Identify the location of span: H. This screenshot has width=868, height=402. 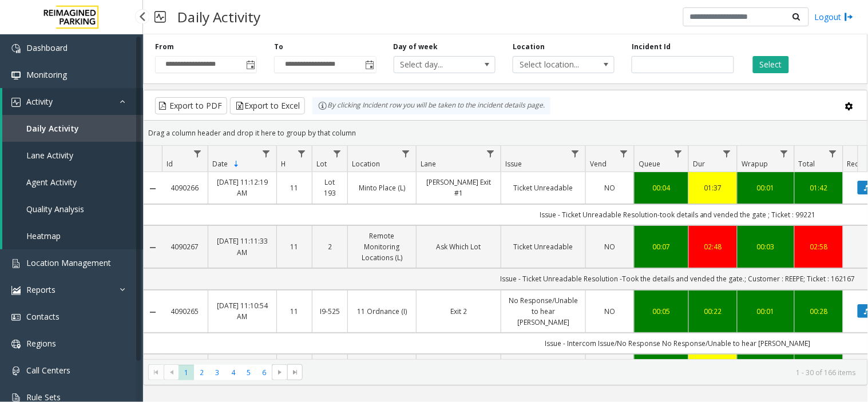
(283, 164).